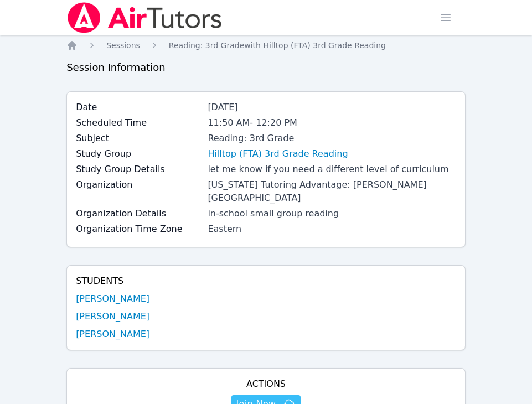  What do you see at coordinates (139, 138) in the screenshot?
I see `label: Subject` at bounding box center [139, 138].